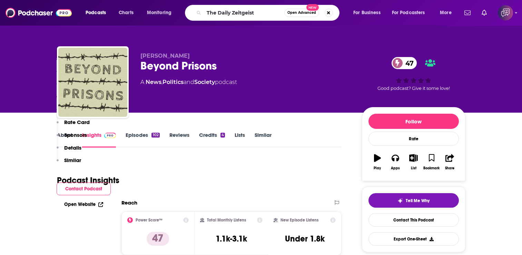 This screenshot has height=255, width=522. Describe the element at coordinates (400, 201) in the screenshot. I see `img: tell me why sparkle` at that location.